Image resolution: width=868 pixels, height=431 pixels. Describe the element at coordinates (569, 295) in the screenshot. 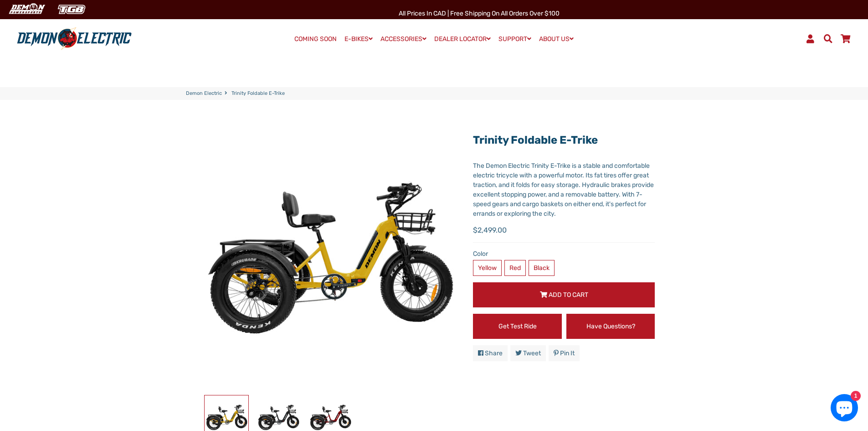

I see `span: Add to Cart` at that location.